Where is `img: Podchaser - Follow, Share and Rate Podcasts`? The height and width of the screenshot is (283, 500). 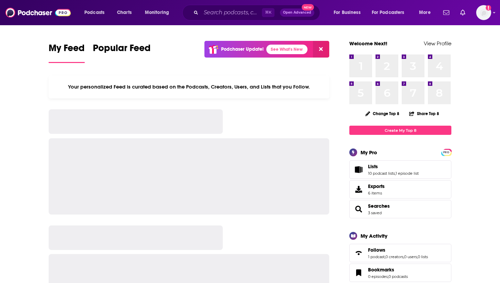
img: Podchaser - Follow, Share and Rate Podcasts is located at coordinates (38, 13).